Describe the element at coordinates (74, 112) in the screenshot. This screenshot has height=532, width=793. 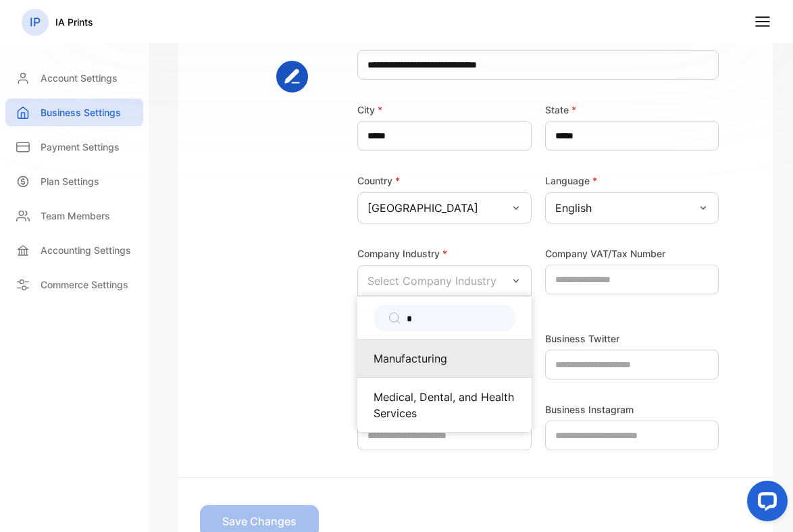
I see `a: Business Settings` at that location.